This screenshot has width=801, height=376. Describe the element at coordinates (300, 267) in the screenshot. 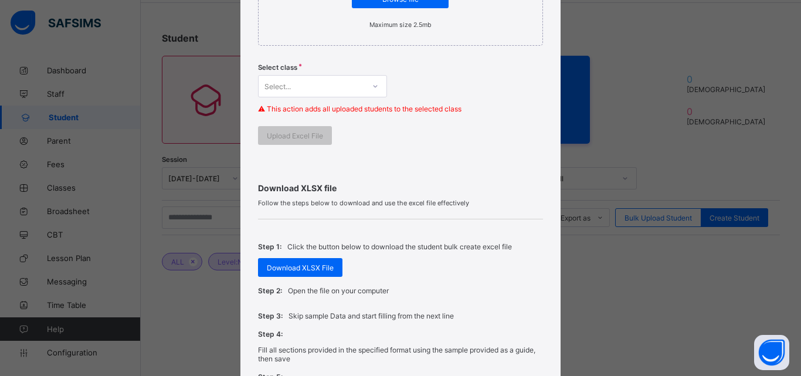

I see `span: Download XLSX File` at that location.